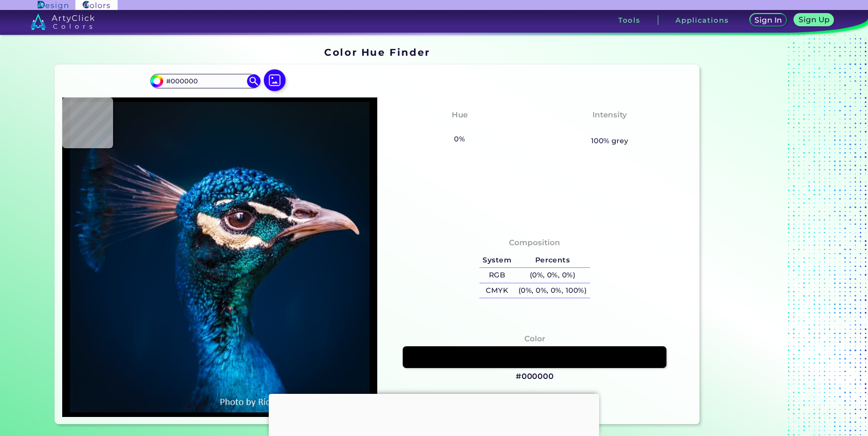  Describe the element at coordinates (253, 81) in the screenshot. I see `img: icon search` at that location.